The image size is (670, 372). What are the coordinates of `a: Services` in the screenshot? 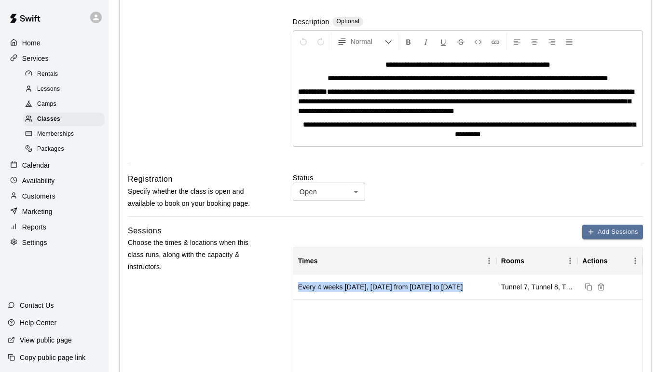 It's located at (54, 58).